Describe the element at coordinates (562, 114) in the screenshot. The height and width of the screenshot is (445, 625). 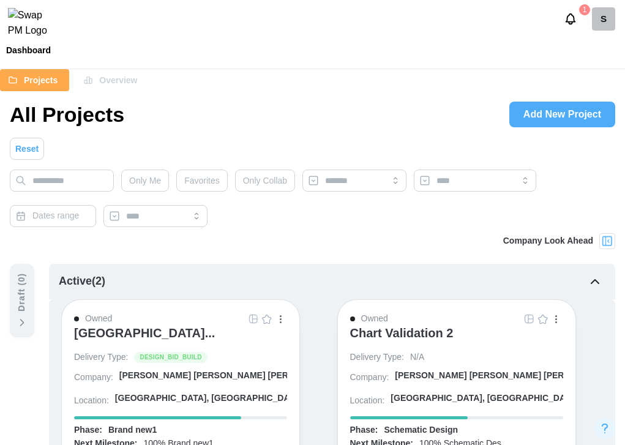
I see `span: Add New Project` at that location.